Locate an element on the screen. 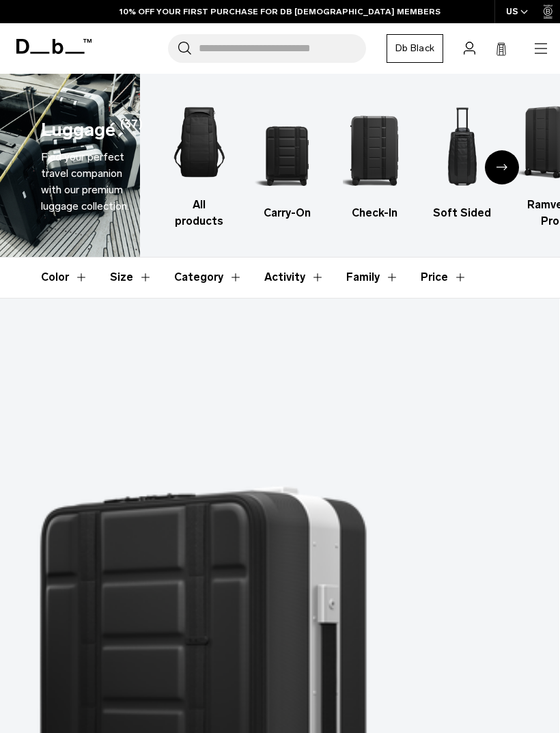  li: 4 / 6 is located at coordinates (461, 162).